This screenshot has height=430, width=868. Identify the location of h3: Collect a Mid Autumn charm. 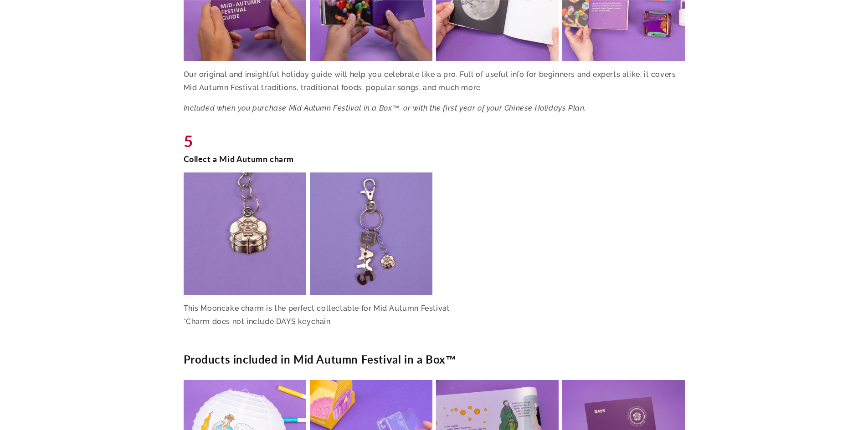
(434, 159).